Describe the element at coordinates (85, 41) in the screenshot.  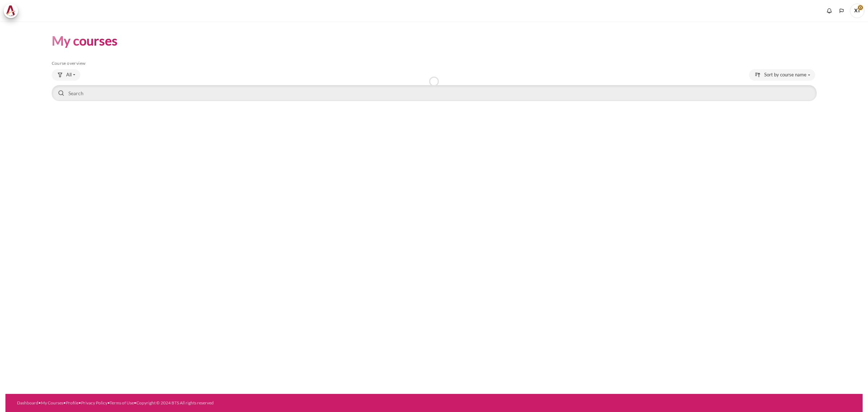
I see `h1: My courses` at that location.